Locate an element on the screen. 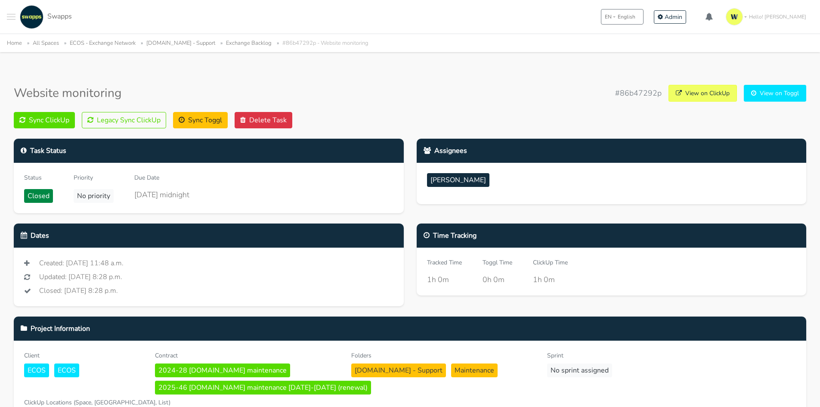  h3: Website monitoring is located at coordinates (68, 93).